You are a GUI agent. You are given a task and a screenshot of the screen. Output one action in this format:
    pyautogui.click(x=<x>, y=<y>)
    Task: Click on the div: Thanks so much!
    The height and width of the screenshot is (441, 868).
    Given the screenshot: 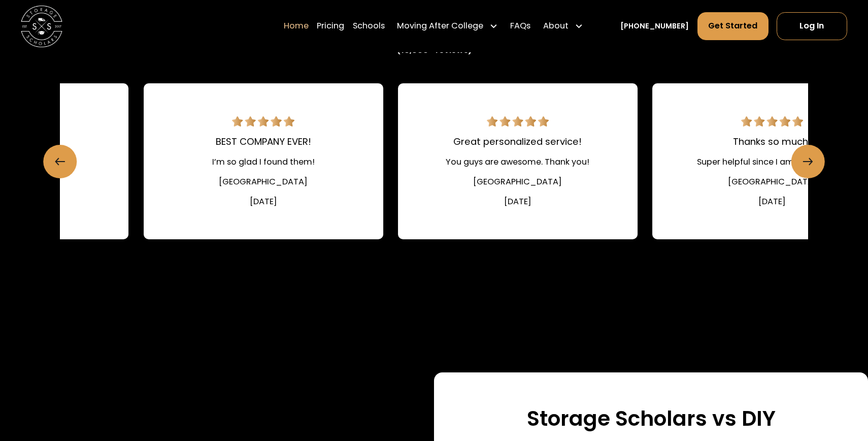 What is the action you would take?
    pyautogui.click(x=773, y=142)
    